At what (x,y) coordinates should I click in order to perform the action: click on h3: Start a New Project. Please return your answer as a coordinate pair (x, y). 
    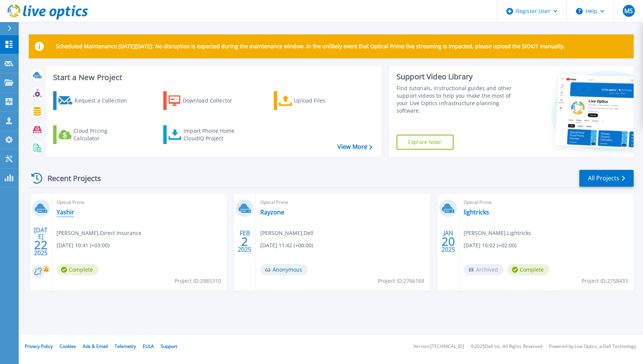
    Looking at the image, I should click on (212, 77).